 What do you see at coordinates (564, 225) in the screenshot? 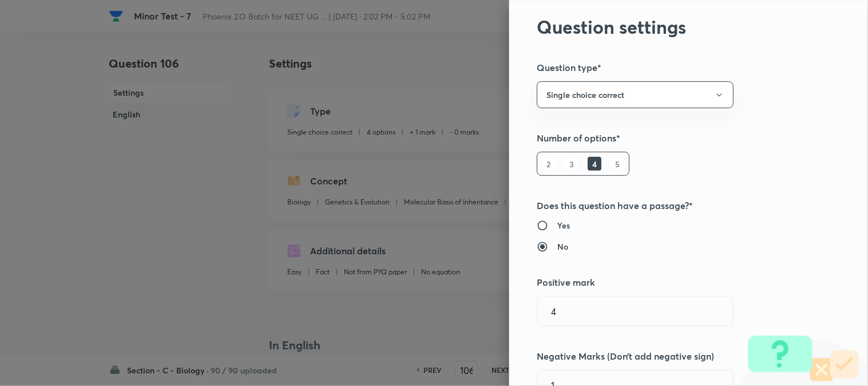
I see `h6: Yes` at bounding box center [564, 225].